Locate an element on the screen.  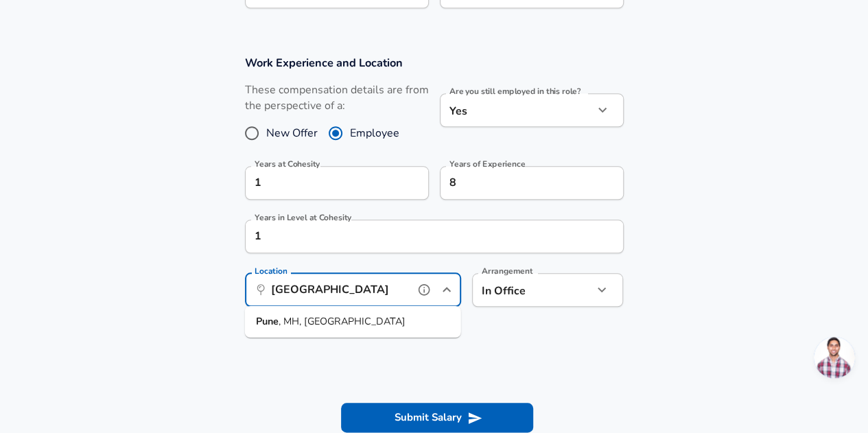
span: Employee is located at coordinates (375, 133).